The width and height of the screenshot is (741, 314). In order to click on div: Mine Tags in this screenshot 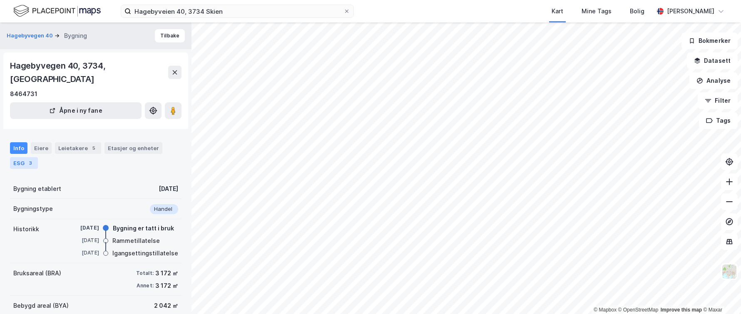, I will do `click(597, 11)`.